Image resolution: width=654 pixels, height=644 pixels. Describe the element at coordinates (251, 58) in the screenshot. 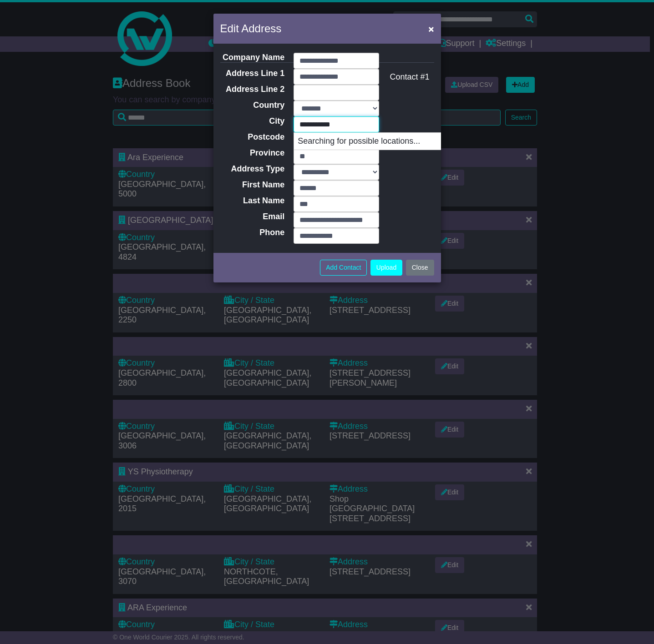

I see `label: Company Name` at that location.